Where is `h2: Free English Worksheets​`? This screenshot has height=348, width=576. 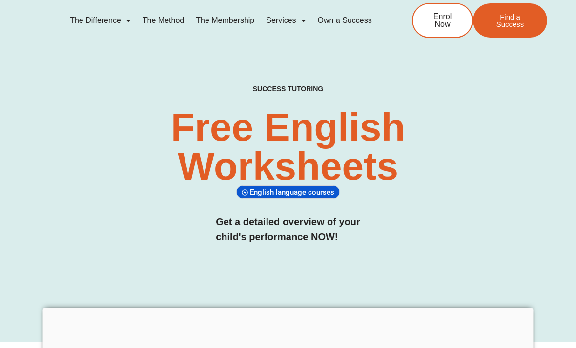
h2: Free English Worksheets​ is located at coordinates (288, 147).